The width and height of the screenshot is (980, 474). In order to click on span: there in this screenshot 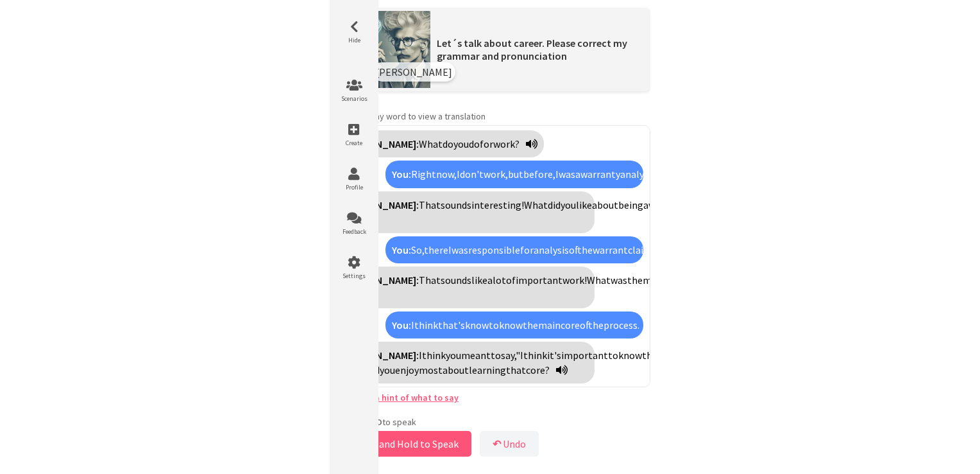, I will do `click(436, 250)`.